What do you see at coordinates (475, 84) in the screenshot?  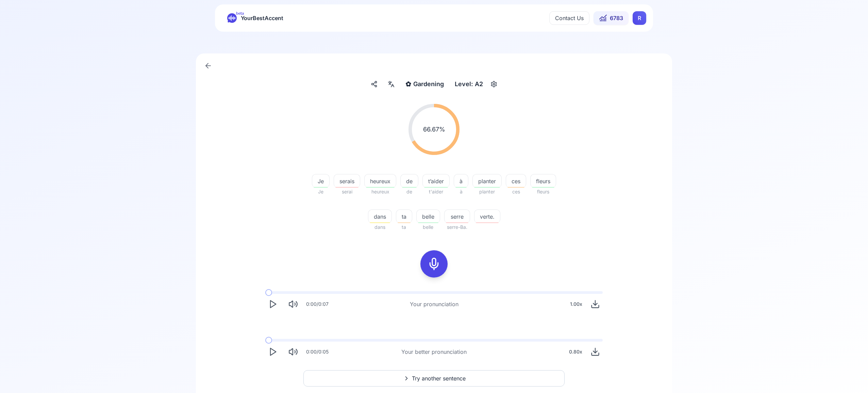 I see `button: Level: A2` at bounding box center [475, 84].